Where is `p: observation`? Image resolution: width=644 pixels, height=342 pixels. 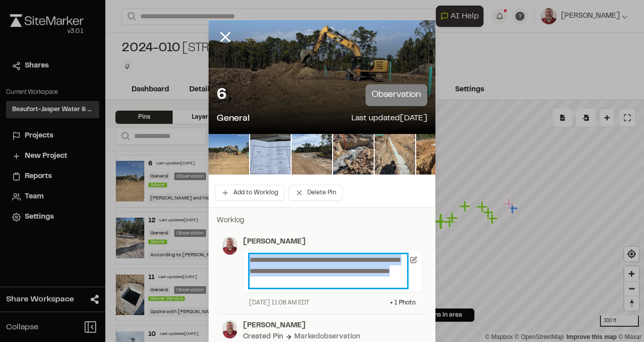
p: observation is located at coordinates (396, 95).